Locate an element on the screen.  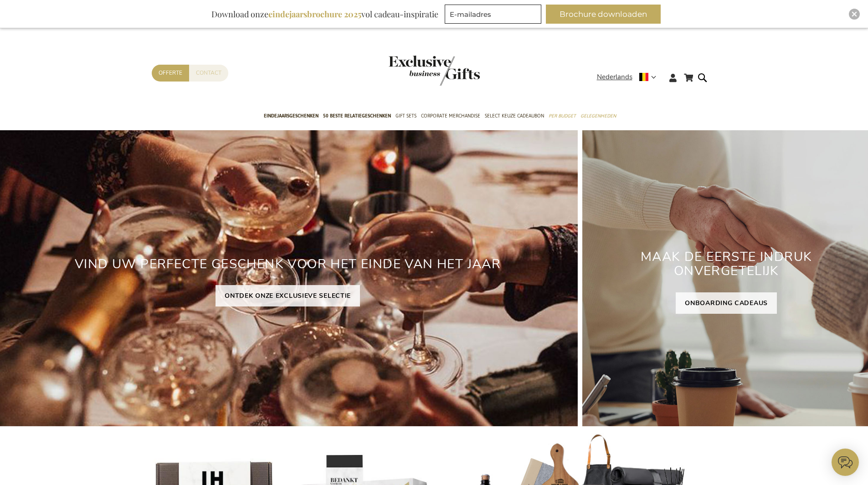
form: marketing offers and promotions is located at coordinates (494, 15).